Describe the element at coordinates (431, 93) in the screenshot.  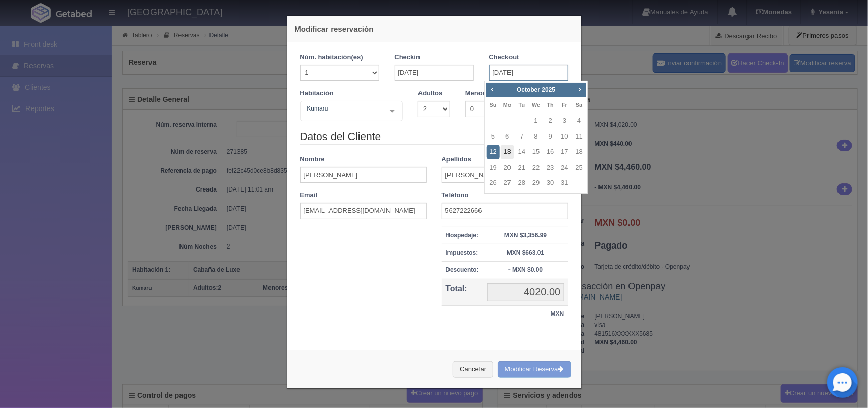
I see `label: Adultos` at that location.